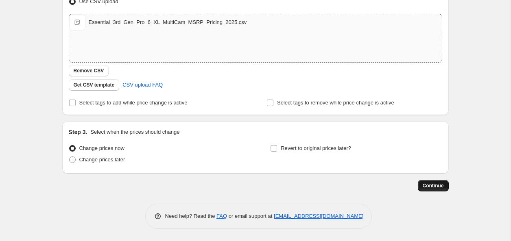 This screenshot has width=511, height=241. I want to click on h2: Step 3., so click(78, 132).